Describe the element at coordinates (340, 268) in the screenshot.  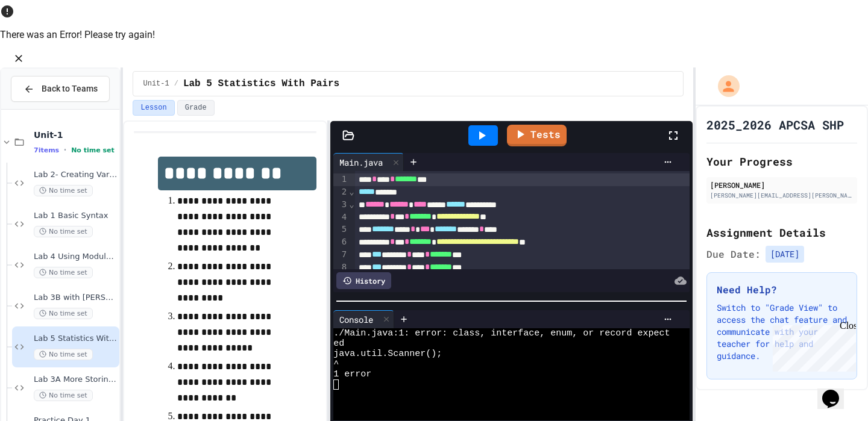
I see `div: 8` at that location.